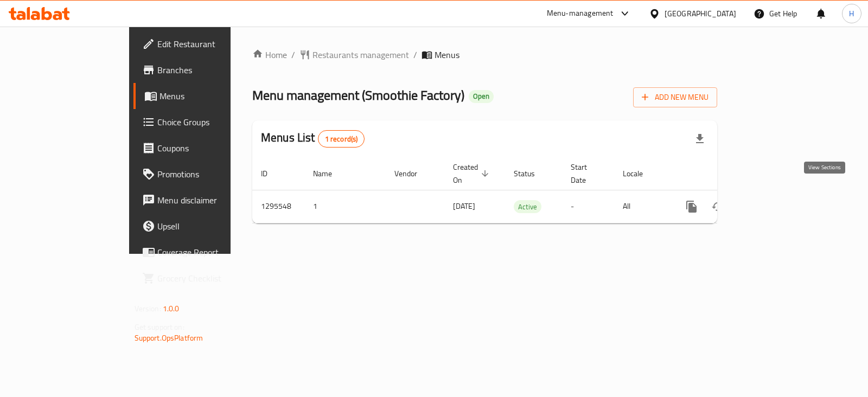  Describe the element at coordinates (203, 96) in the screenshot. I see `a: Menus` at that location.